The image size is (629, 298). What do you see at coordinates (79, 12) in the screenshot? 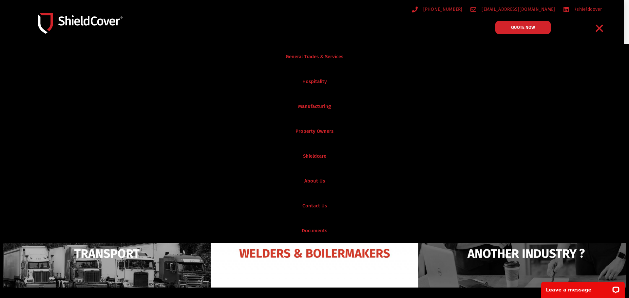
I see `button: Open LiveChat chat widget` at bounding box center [79, 12].